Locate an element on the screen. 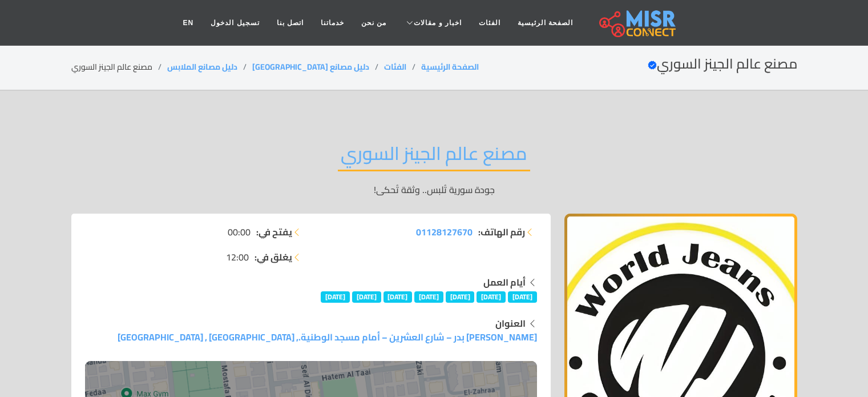  strong: العنوان is located at coordinates (510, 323).